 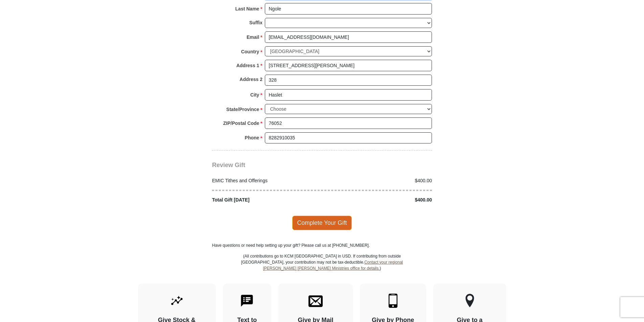 What do you see at coordinates (243, 109) in the screenshot?
I see `strong: State/Province` at bounding box center [243, 109].